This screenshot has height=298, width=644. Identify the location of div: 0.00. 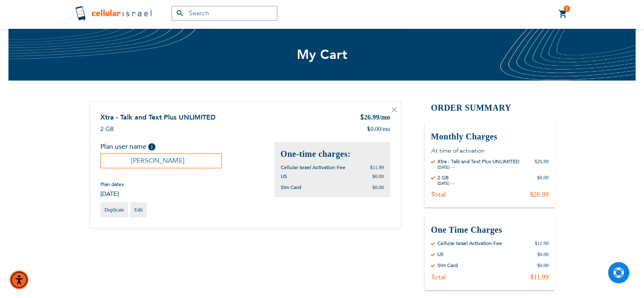
(378, 129).